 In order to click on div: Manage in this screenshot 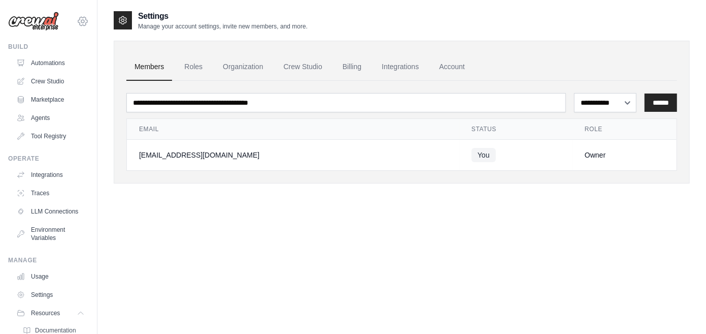, I will do `click(48, 260)`.